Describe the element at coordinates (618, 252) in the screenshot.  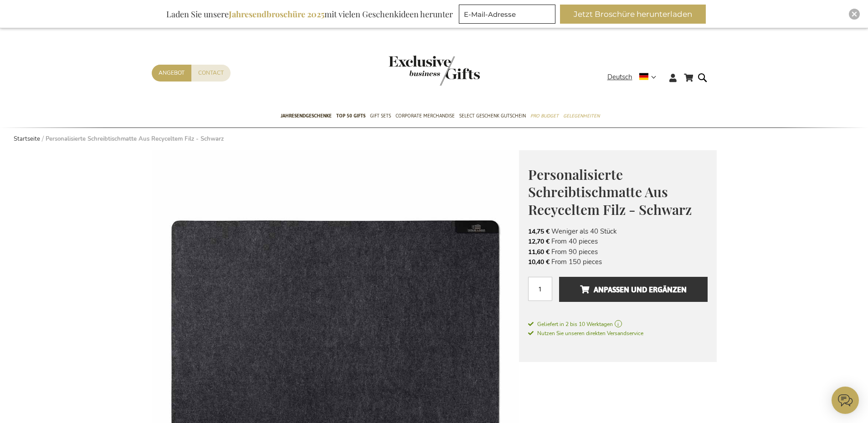
I see `li: From 90 pieces` at that location.